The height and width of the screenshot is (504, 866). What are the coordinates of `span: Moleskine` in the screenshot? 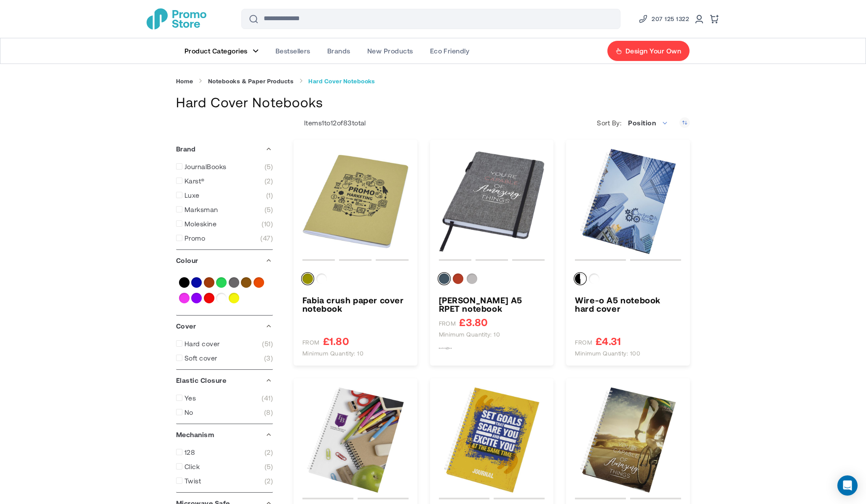 It's located at (200, 224).